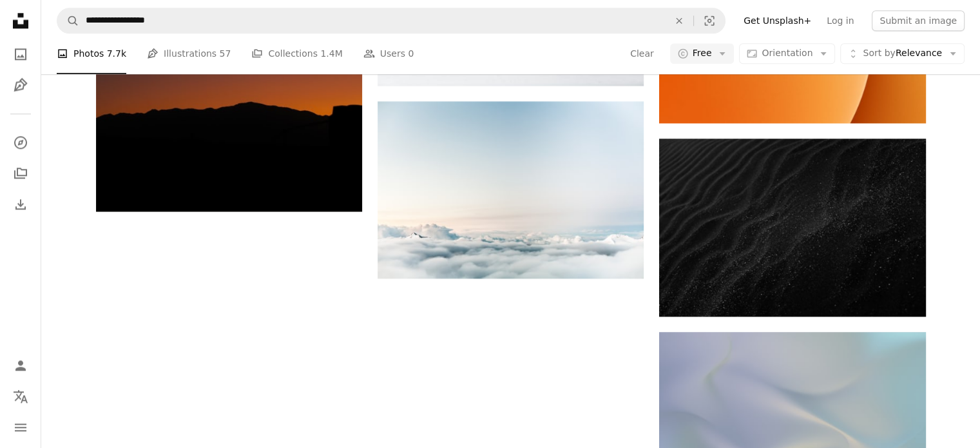  I want to click on img: grey sand wave, so click(792, 227).